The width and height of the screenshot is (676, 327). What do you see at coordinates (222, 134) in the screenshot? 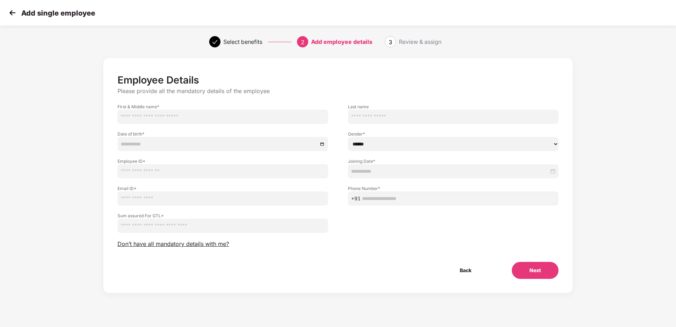
I see `label: Date of birth` at bounding box center [222, 134].